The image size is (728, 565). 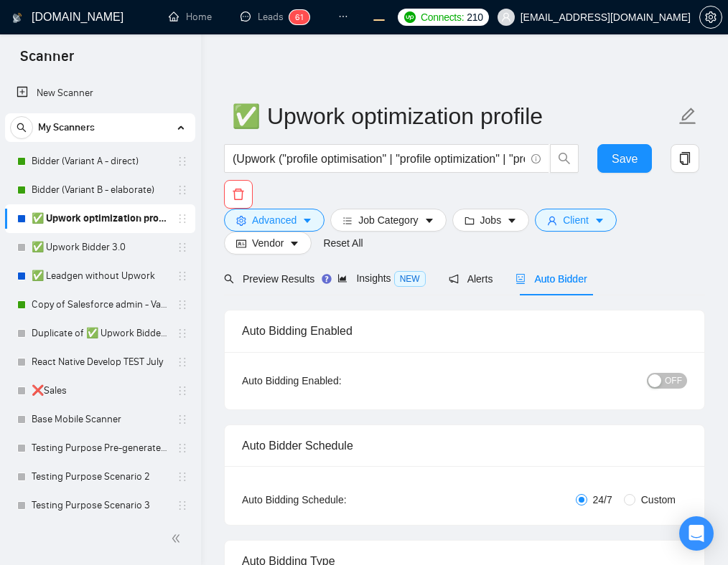 I want to click on button: folderJobscaret-down, so click(x=491, y=220).